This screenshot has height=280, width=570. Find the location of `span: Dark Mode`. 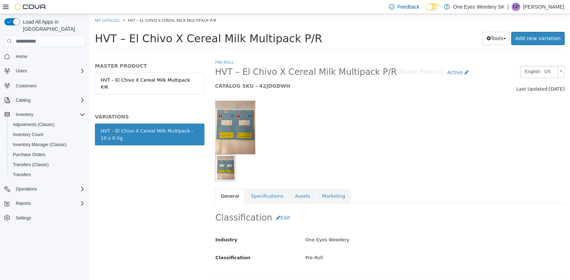

span: Dark Mode is located at coordinates (426, 11).